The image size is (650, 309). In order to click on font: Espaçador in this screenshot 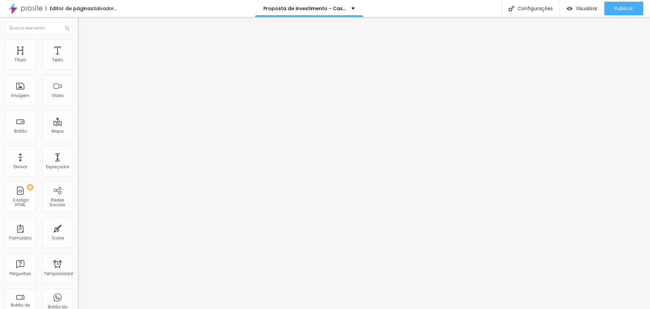, I will do `click(58, 166)`.